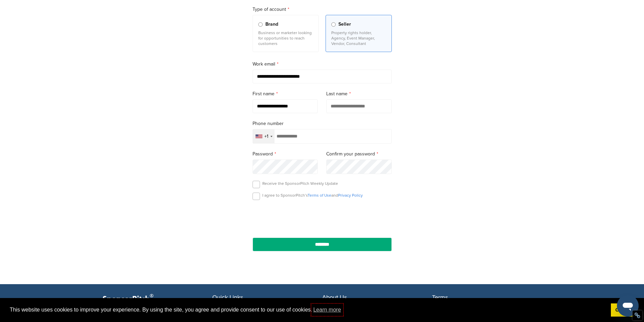  I want to click on div: Restore Info Box &#10;&#10;NoFollow Info:&#10; META-Robots NoFollow: &#09;true&#10; META-Robots N..., so click(637, 315).